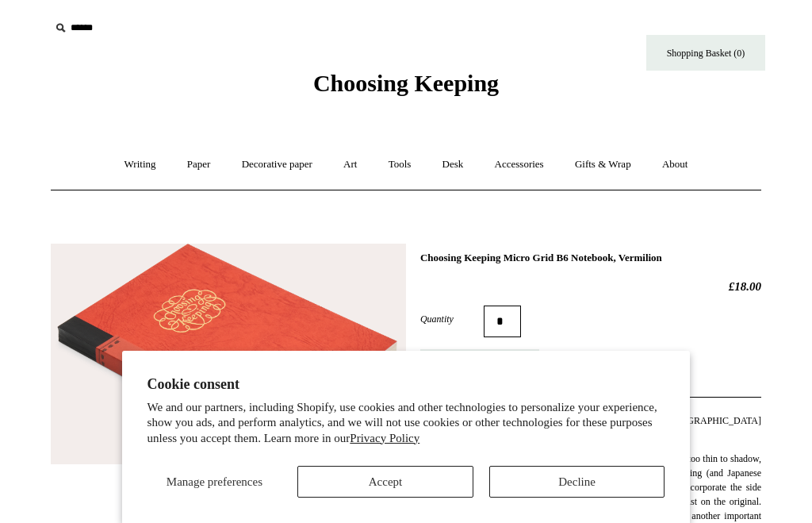 The width and height of the screenshot is (812, 523). I want to click on a: Writing, so click(140, 165).